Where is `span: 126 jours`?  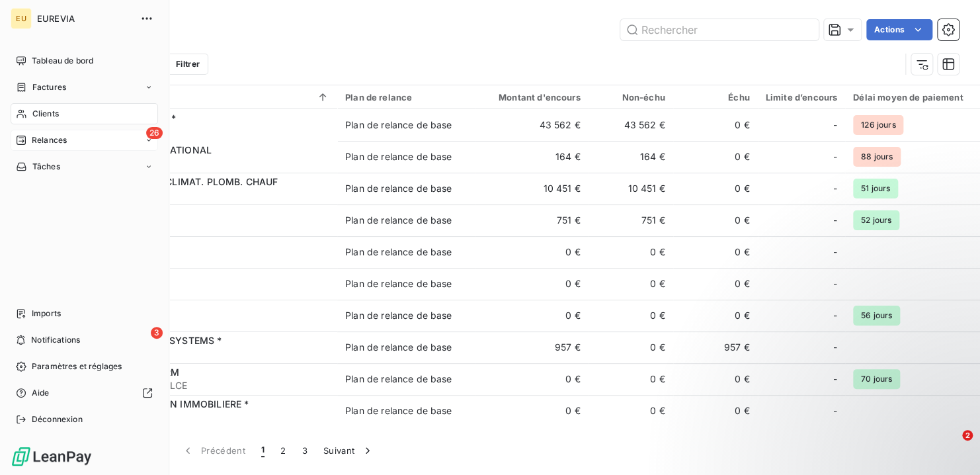 span: 126 jours is located at coordinates (878, 125).